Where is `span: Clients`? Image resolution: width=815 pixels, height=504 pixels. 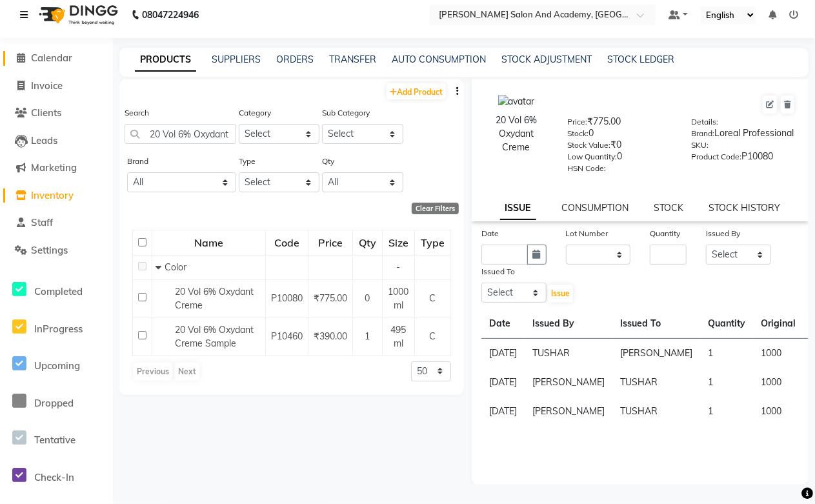 span: Clients is located at coordinates (46, 112).